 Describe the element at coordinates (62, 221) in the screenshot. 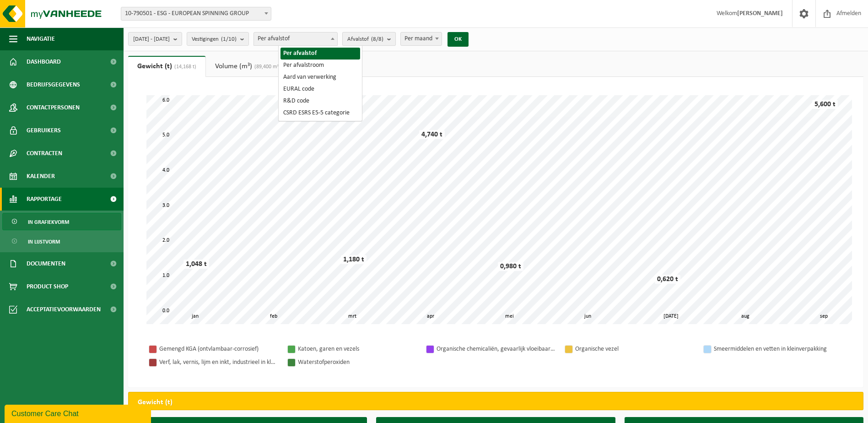

I see `a: In grafiekvorm` at that location.